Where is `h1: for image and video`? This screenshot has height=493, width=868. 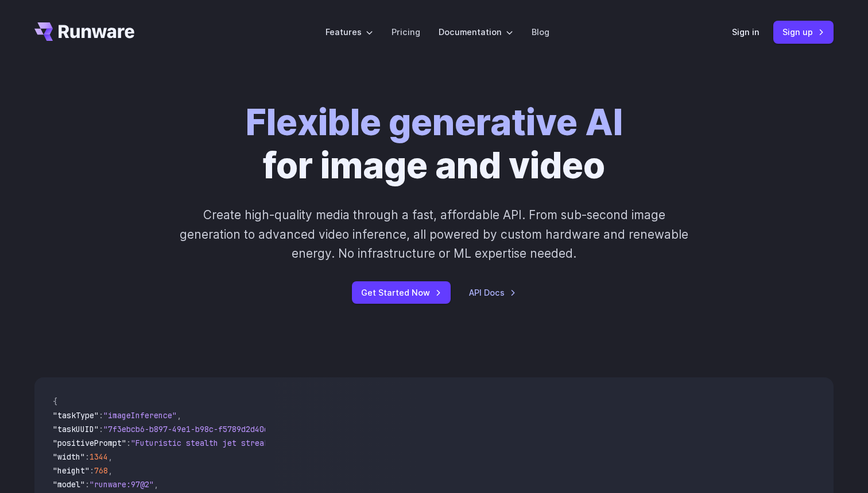 h1: for image and video is located at coordinates (434, 144).